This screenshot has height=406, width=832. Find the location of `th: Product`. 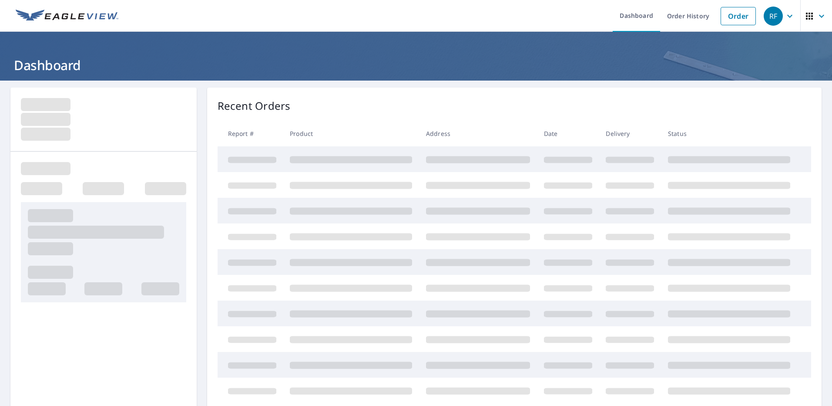

th: Product is located at coordinates (351, 133).